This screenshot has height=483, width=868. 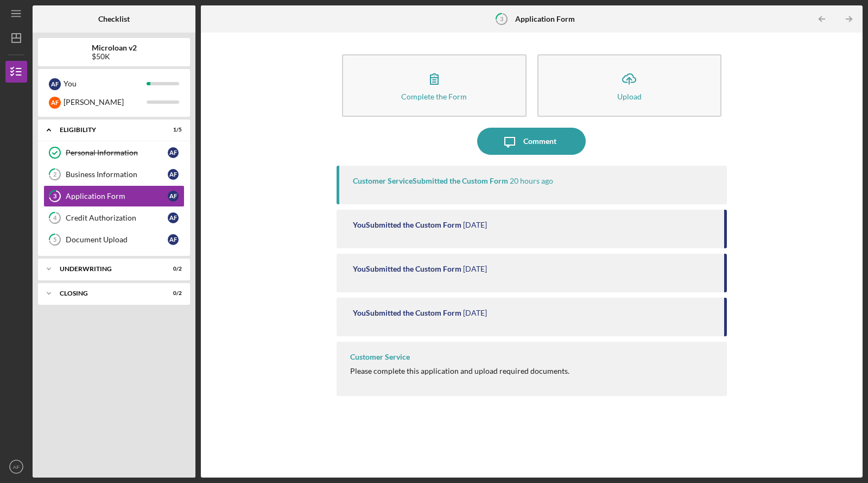 I want to click on tspan: 5, so click(x=55, y=239).